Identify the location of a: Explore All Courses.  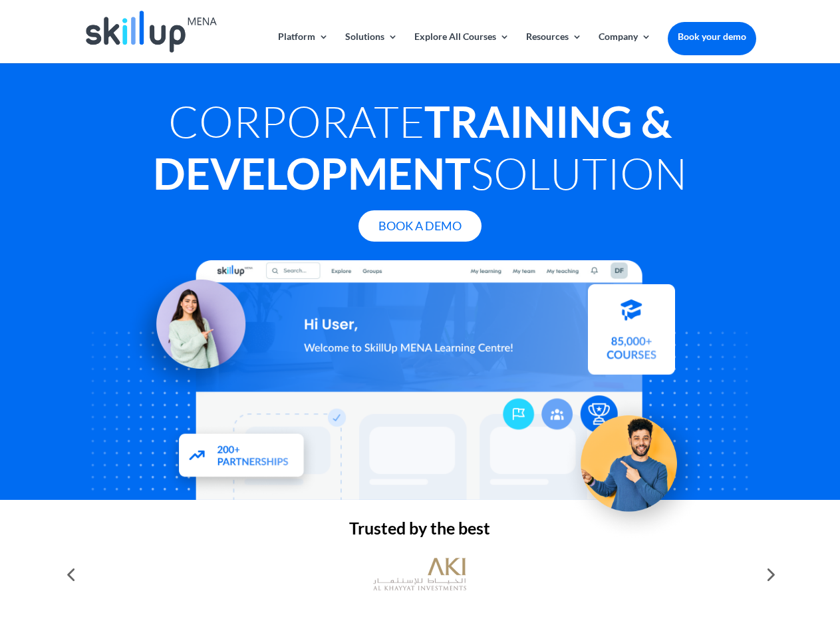
(461, 48).